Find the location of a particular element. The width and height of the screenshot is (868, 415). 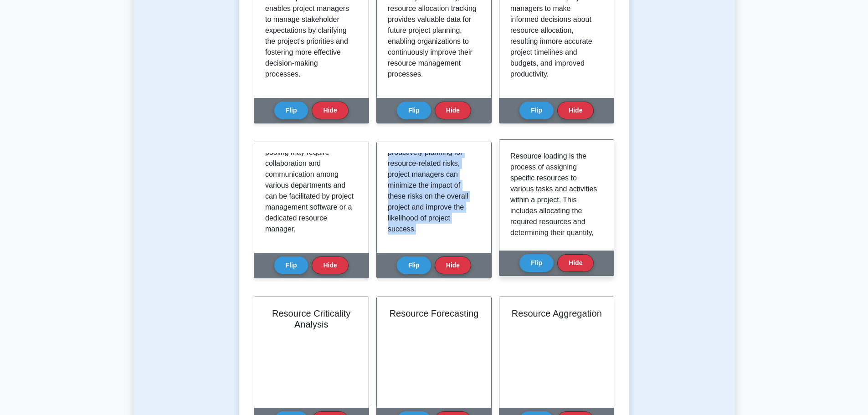

h2: Resource Aggregation is located at coordinates (556, 314).